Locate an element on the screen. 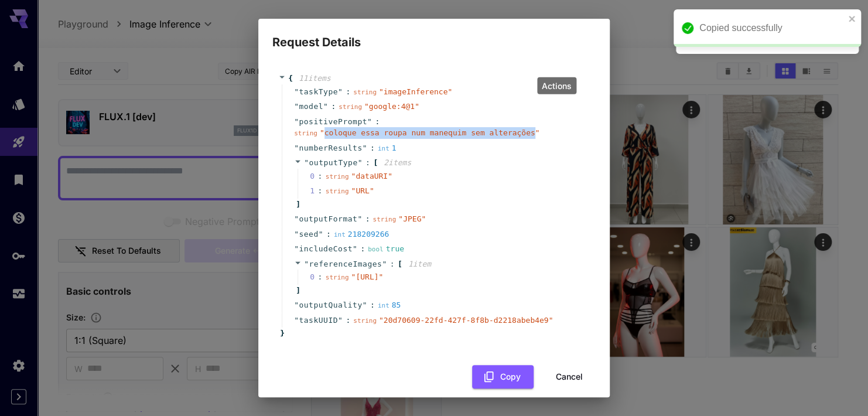 Image resolution: width=868 pixels, height=416 pixels. button: Copy is located at coordinates (503, 376).